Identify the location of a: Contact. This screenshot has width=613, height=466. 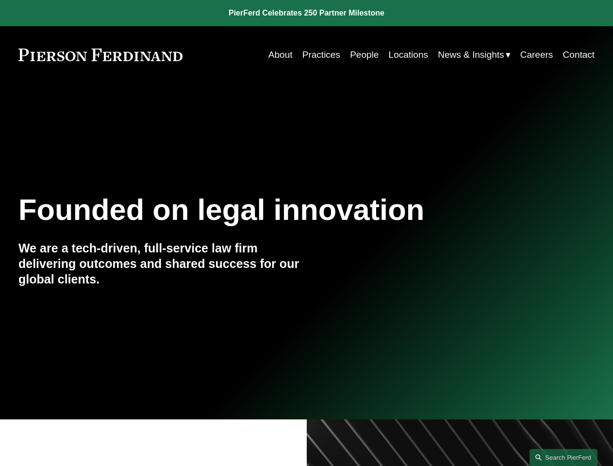
(579, 55).